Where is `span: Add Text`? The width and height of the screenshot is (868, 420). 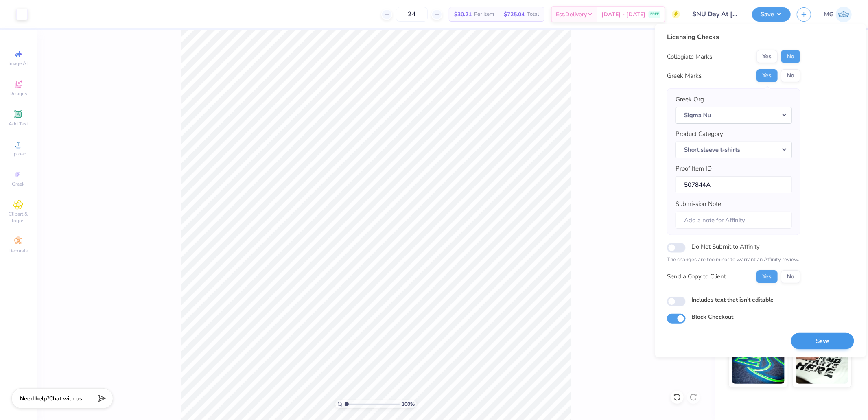 span: Add Text is located at coordinates (18, 124).